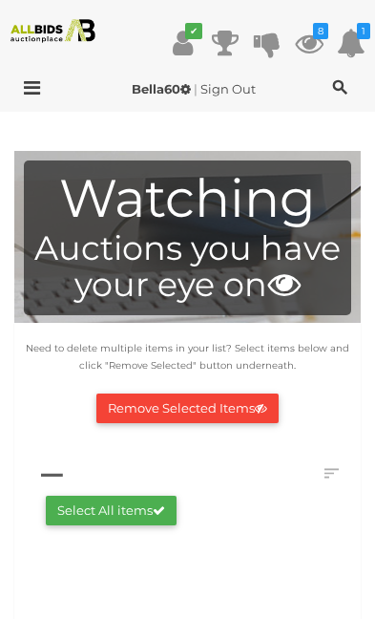  Describe the element at coordinates (228, 89) in the screenshot. I see `a: Sign Out` at that location.